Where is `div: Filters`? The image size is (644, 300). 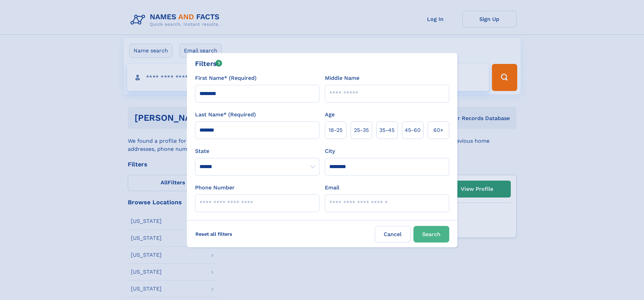 div: Filters is located at coordinates (208, 63).